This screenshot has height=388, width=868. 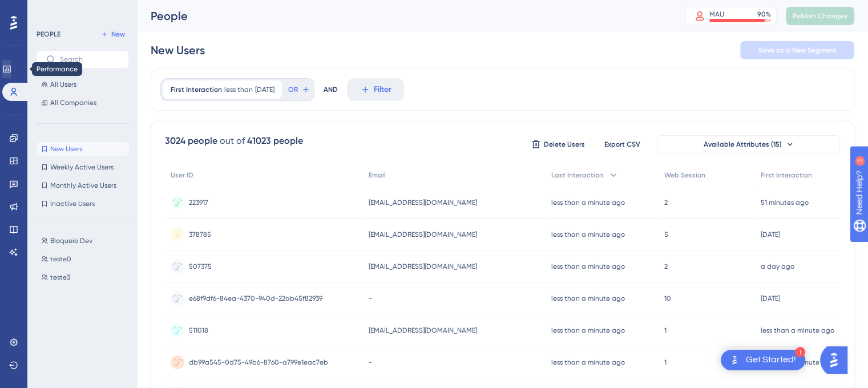 I want to click on span: Email, so click(x=377, y=175).